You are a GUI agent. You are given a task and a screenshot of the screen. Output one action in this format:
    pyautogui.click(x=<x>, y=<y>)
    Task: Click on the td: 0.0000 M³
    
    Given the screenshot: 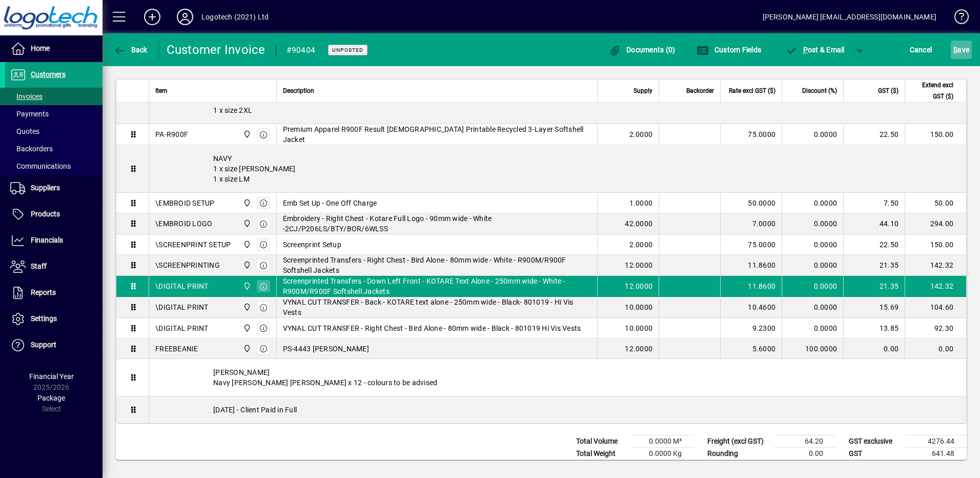 What is the action you would take?
    pyautogui.click(x=663, y=441)
    